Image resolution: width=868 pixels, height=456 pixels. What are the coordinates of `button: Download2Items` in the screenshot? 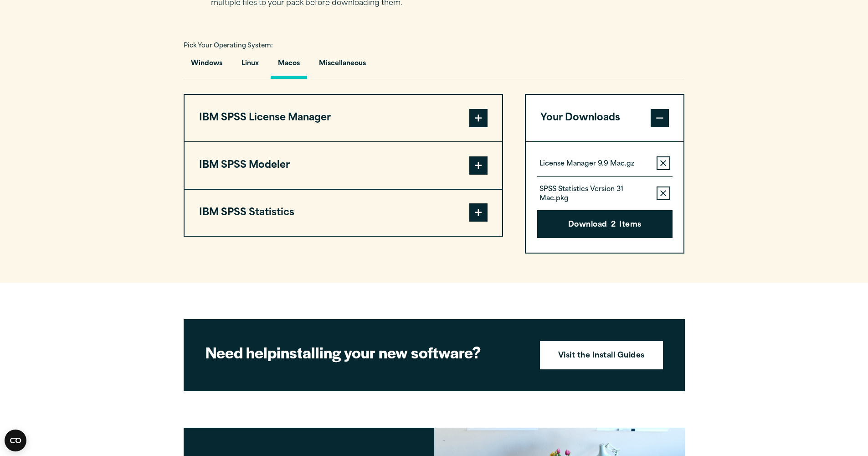 It's located at (604, 224).